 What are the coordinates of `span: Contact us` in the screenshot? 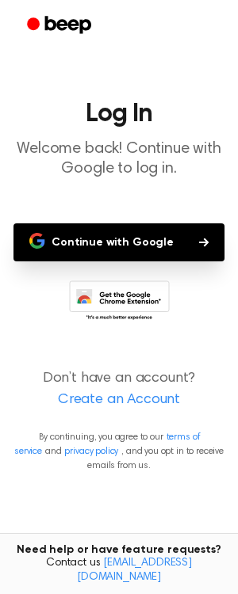 It's located at (119, 570).